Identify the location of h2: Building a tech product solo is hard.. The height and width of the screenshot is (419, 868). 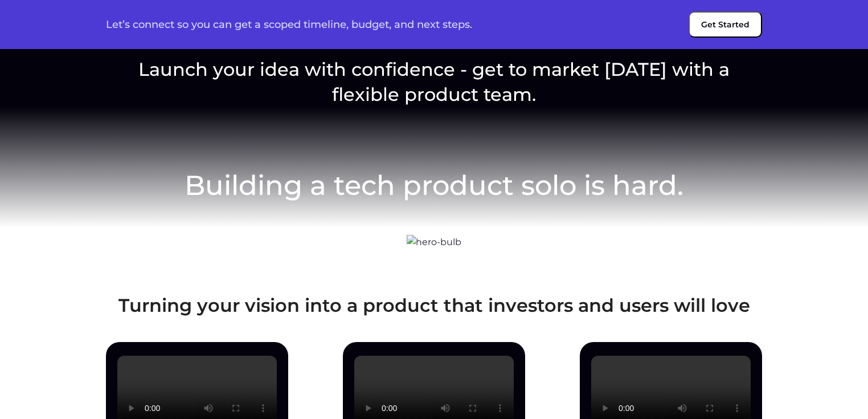
(434, 186).